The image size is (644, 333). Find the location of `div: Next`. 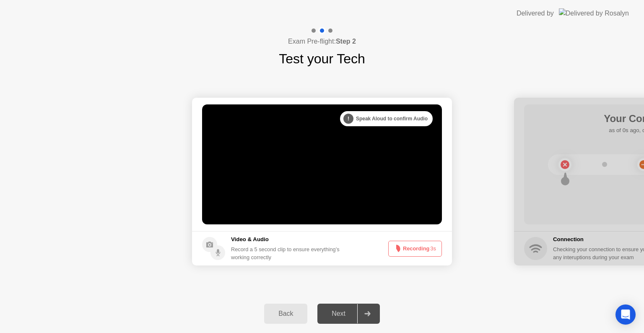

div: Next is located at coordinates (338, 313).